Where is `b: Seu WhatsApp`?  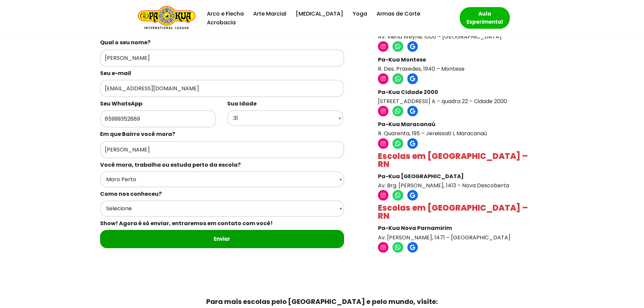
b: Seu WhatsApp is located at coordinates (121, 103).